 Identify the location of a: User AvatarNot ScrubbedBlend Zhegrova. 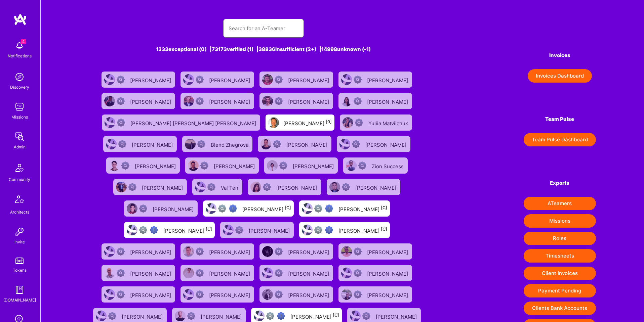
(217, 144).